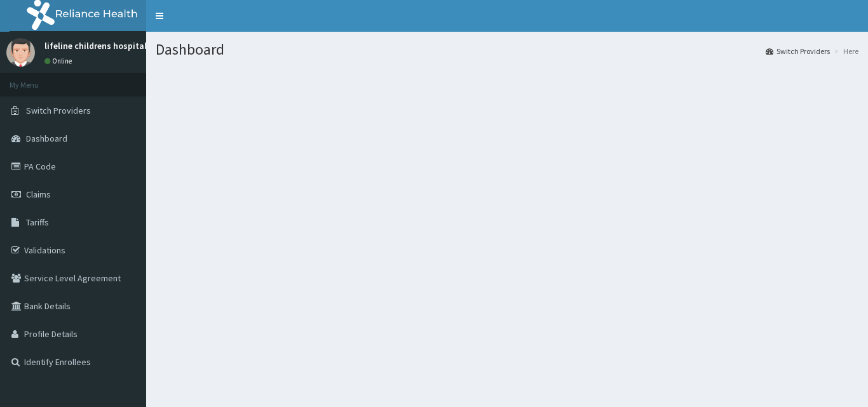 The height and width of the screenshot is (407, 868). Describe the element at coordinates (46, 138) in the screenshot. I see `span: Dashboard` at that location.